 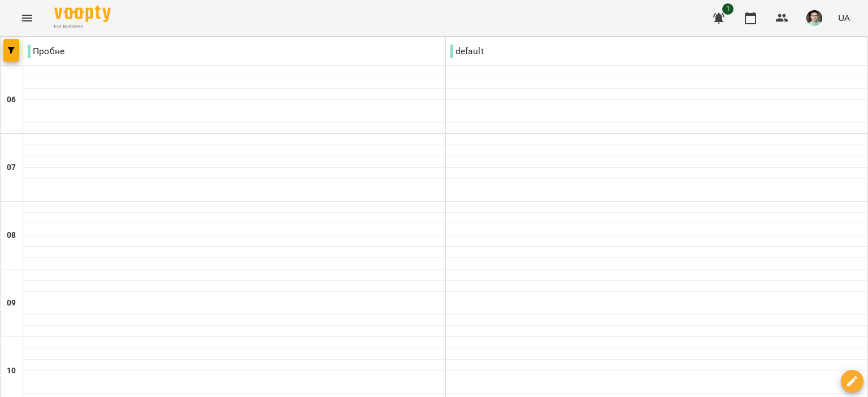 I want to click on h6: 09, so click(x=11, y=303).